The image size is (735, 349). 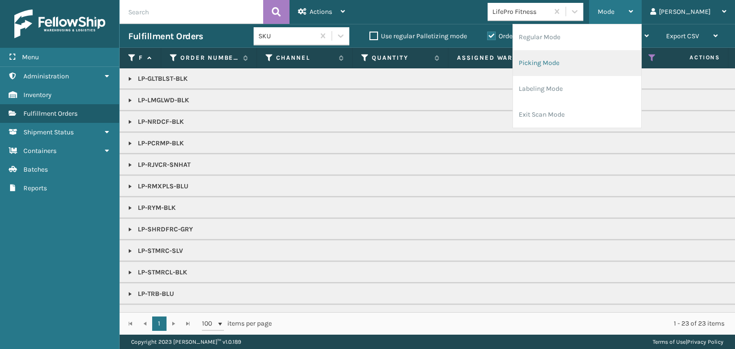 What do you see at coordinates (166, 36) in the screenshot?
I see `h3: Fulfillment Orders` at bounding box center [166, 36].